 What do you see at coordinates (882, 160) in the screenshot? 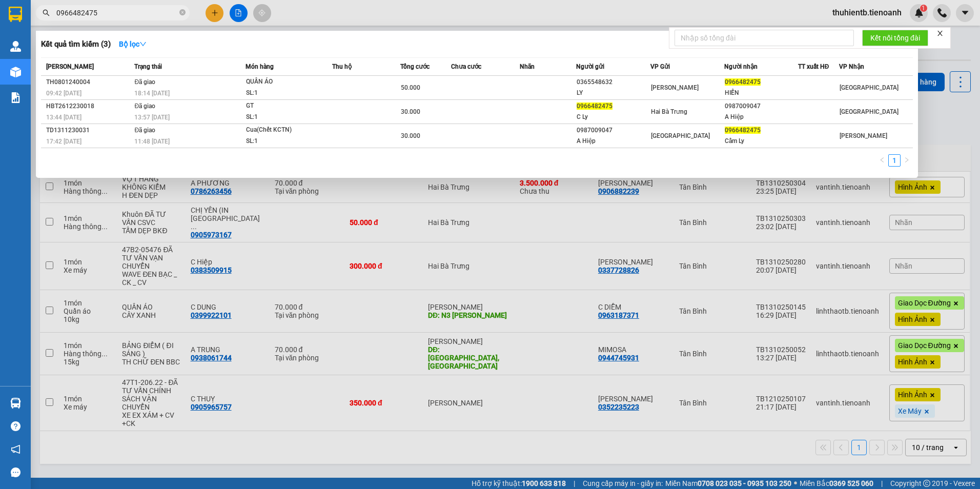
I see `span: left` at bounding box center [882, 160].